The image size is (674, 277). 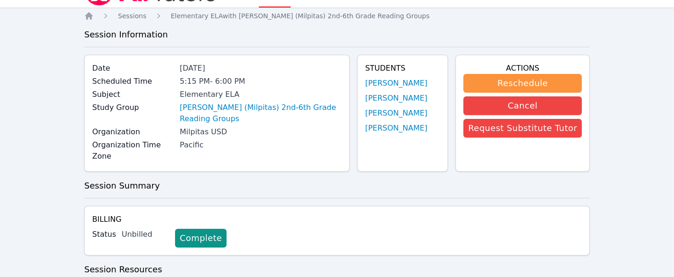 What do you see at coordinates (523, 106) in the screenshot?
I see `button: Cancel` at bounding box center [523, 106].